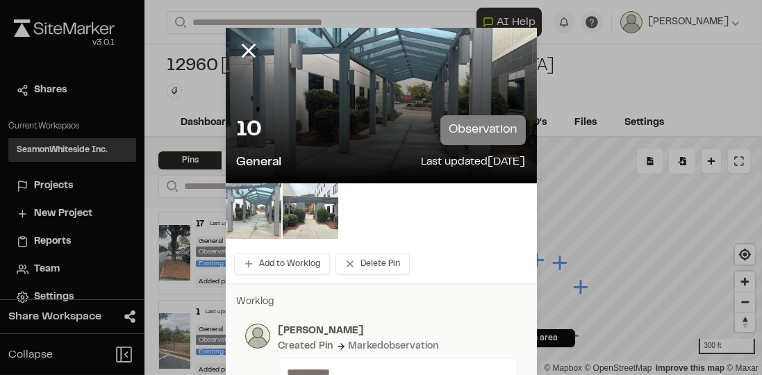 This screenshot has width=762, height=375. Describe the element at coordinates (258, 336) in the screenshot. I see `img: photo` at that location.